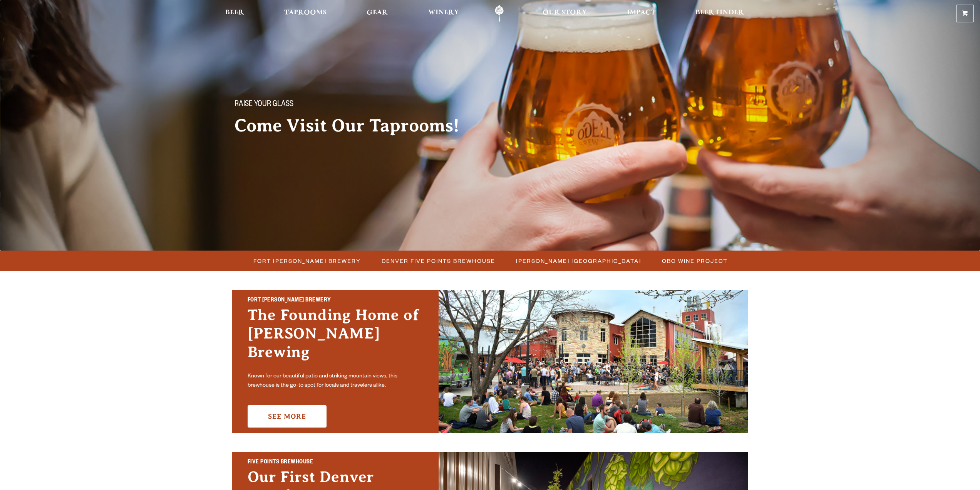  What do you see at coordinates (641, 13) in the screenshot?
I see `span: Impact` at bounding box center [641, 13].